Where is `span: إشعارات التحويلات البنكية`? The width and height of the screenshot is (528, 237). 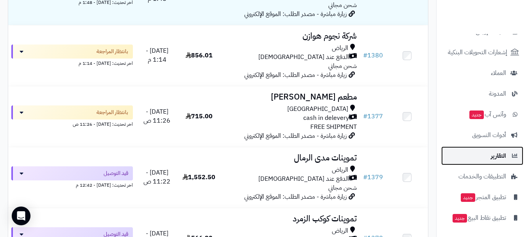 span: إشعارات التحويلات البنكية is located at coordinates (478, 52).